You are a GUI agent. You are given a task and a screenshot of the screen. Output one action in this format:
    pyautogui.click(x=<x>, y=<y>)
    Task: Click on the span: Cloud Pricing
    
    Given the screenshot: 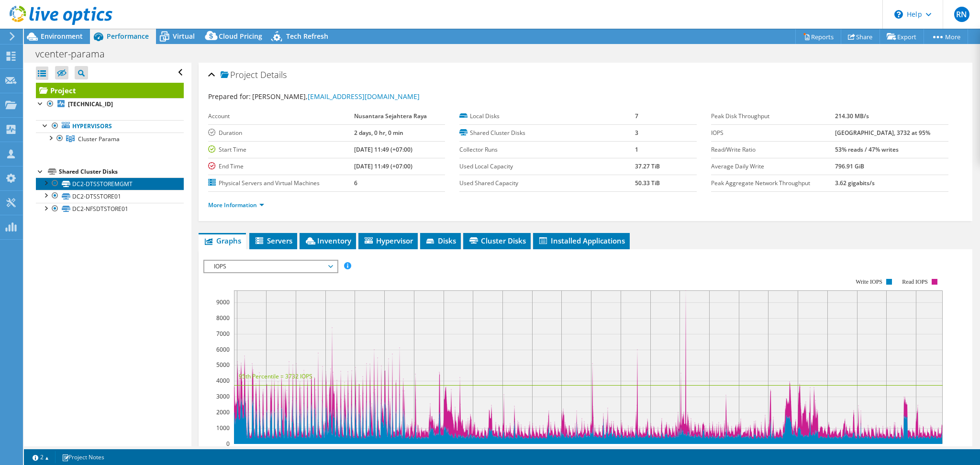 What is the action you would take?
    pyautogui.click(x=240, y=36)
    